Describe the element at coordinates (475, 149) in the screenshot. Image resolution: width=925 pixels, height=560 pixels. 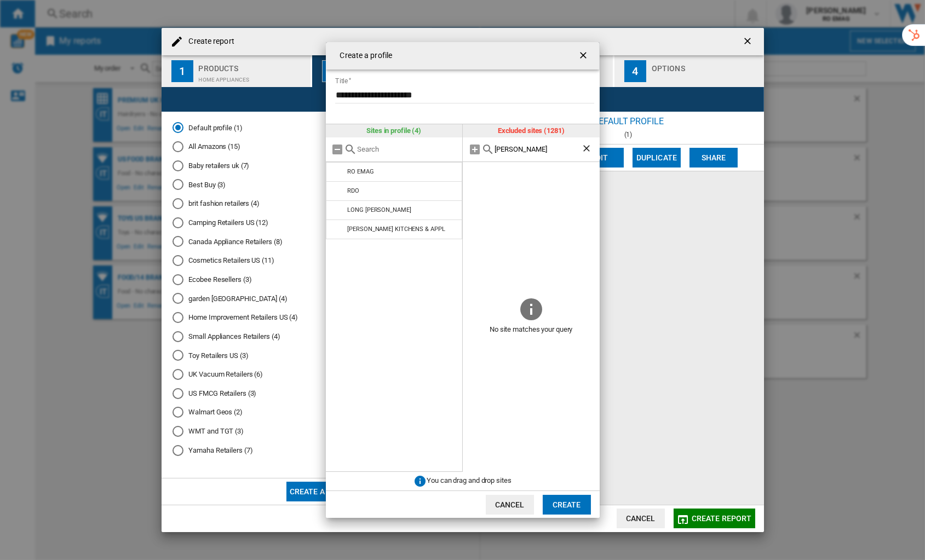
I see `md-icon: Add all` at that location.